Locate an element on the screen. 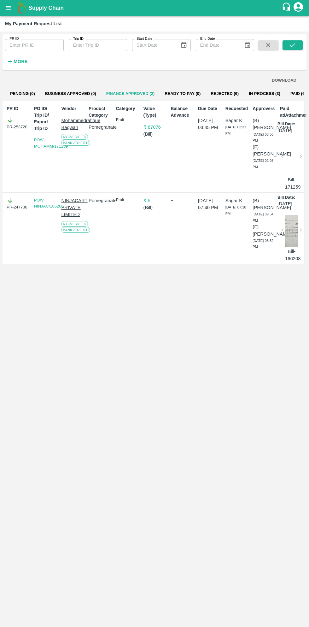 The image size is (309, 627). p: ₹ 5 is located at coordinates (154, 200).